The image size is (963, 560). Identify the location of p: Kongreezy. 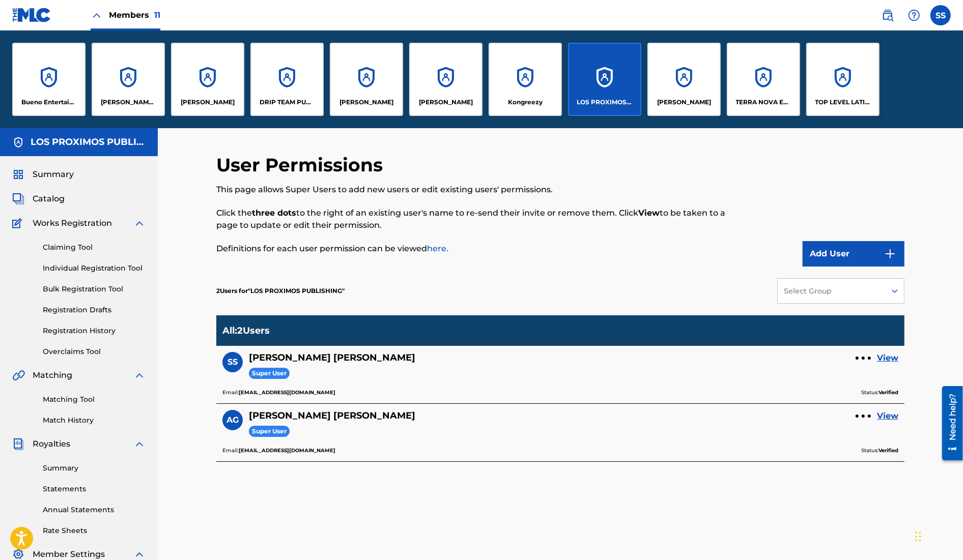
(525, 103).